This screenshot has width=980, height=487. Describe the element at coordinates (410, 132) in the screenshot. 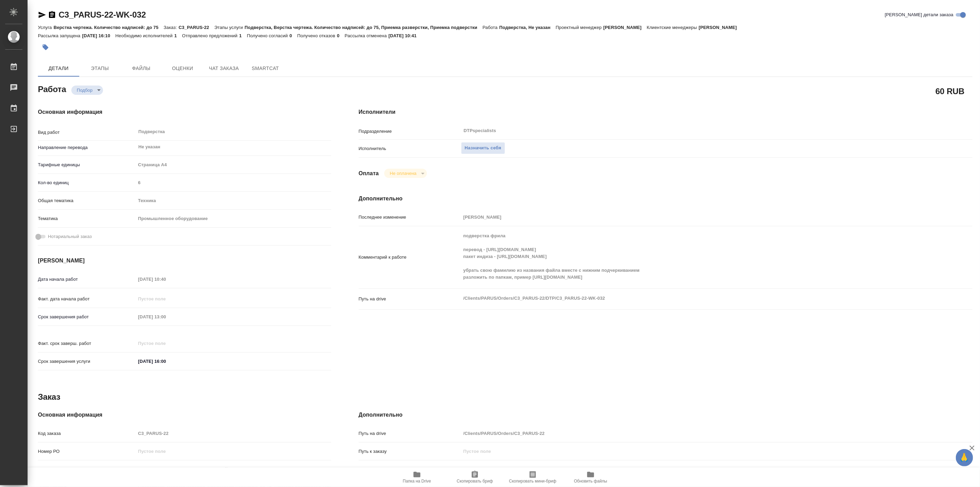

I see `p: Подразделение` at that location.